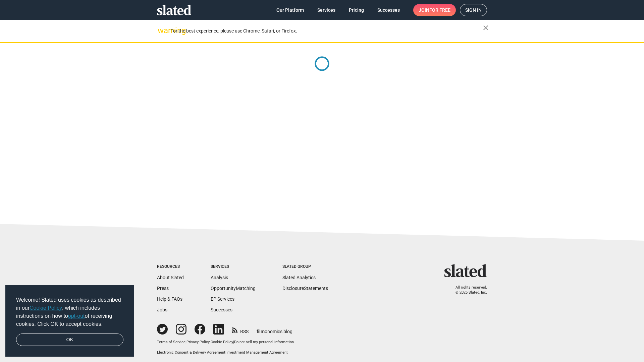 The width and height of the screenshot is (644, 362). I want to click on a: Help & FAQs, so click(170, 299).